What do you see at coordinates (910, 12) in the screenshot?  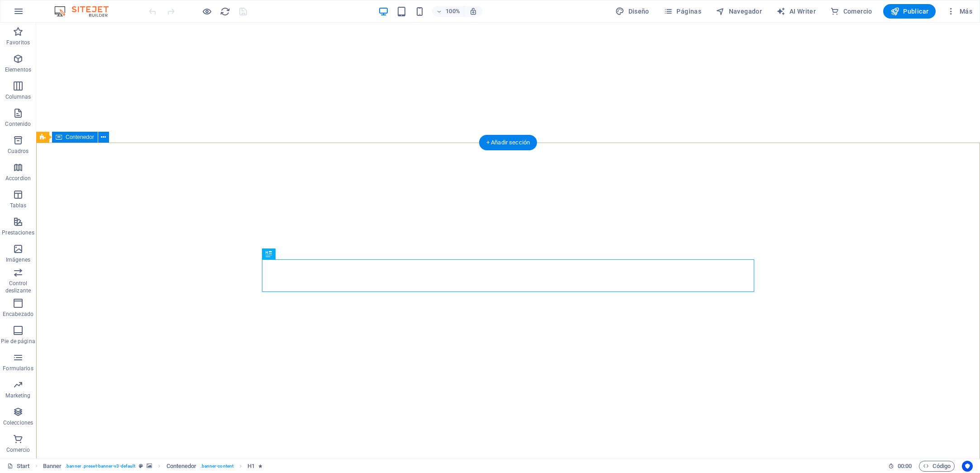 I see `span: Publicar` at bounding box center [910, 12].